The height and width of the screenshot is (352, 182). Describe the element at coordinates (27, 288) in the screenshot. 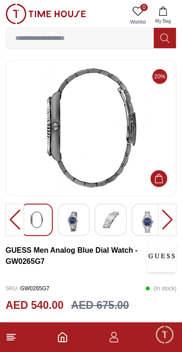

I see `p: GW0265G7` at that location.